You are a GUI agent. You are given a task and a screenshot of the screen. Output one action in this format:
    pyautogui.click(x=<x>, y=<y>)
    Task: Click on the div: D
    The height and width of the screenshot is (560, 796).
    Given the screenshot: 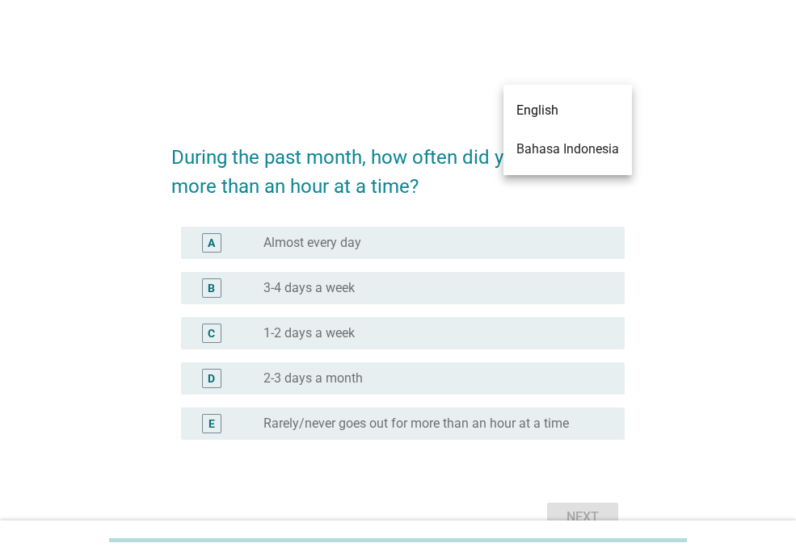 What is the action you would take?
    pyautogui.click(x=211, y=378)
    